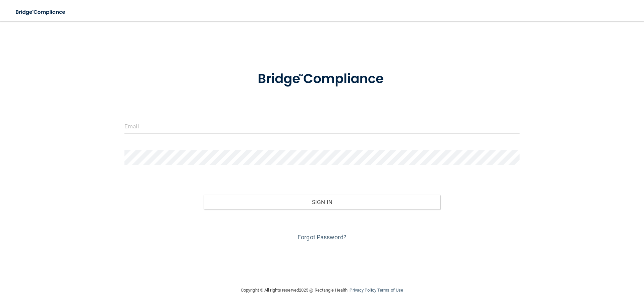 Image resolution: width=644 pixels, height=308 pixels. Describe the element at coordinates (322, 126) in the screenshot. I see `input: Email` at that location.